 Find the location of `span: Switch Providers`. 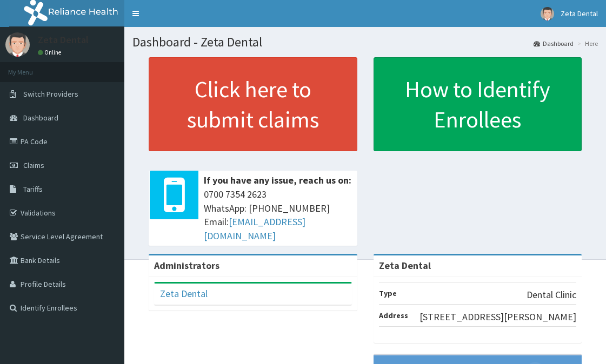

span: Switch Providers is located at coordinates (51, 94).